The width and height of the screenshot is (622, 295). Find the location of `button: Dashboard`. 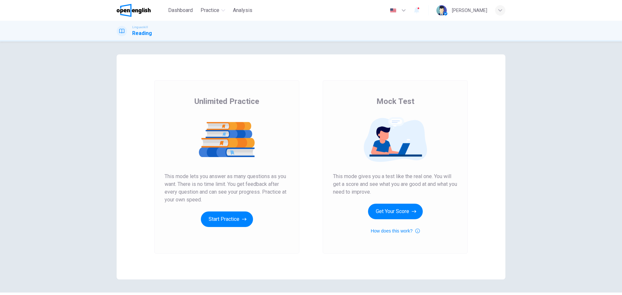

button: Dashboard is located at coordinates (180, 10).